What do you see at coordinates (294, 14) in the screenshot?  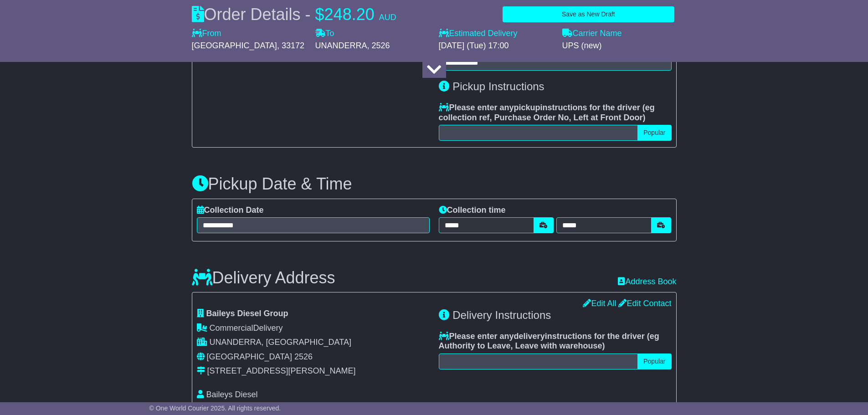 I see `div: Order Details -` at bounding box center [294, 14].